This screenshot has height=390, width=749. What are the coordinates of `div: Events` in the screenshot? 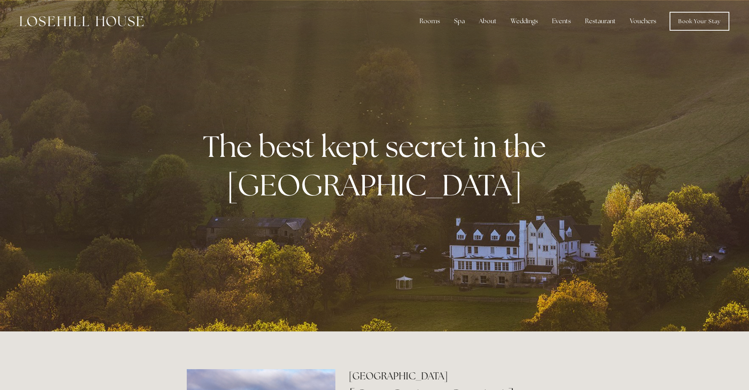 It's located at (561, 21).